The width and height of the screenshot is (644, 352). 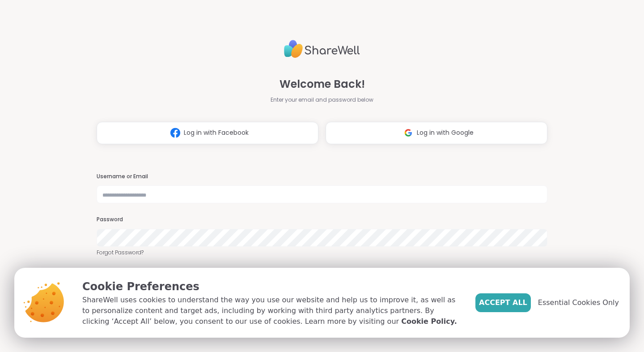 I want to click on img: ShareWell Logo, so click(x=322, y=49).